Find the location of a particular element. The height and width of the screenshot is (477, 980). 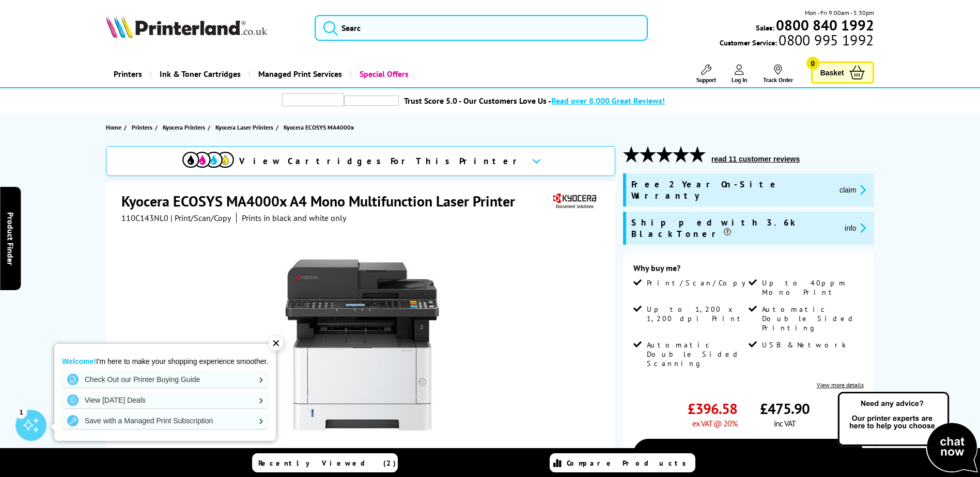

span: ex VAT @ 20% is located at coordinates (714, 423).